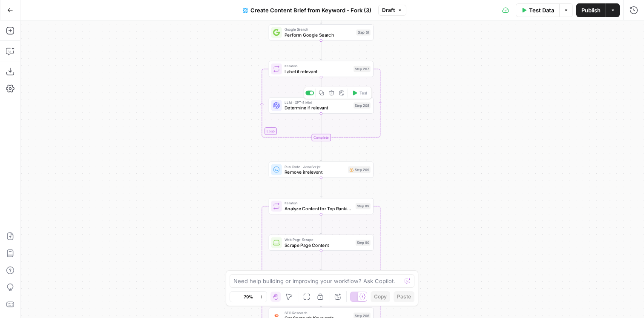 The height and width of the screenshot is (318, 644). Describe the element at coordinates (363, 32) in the screenshot. I see `div: Step 51` at that location.